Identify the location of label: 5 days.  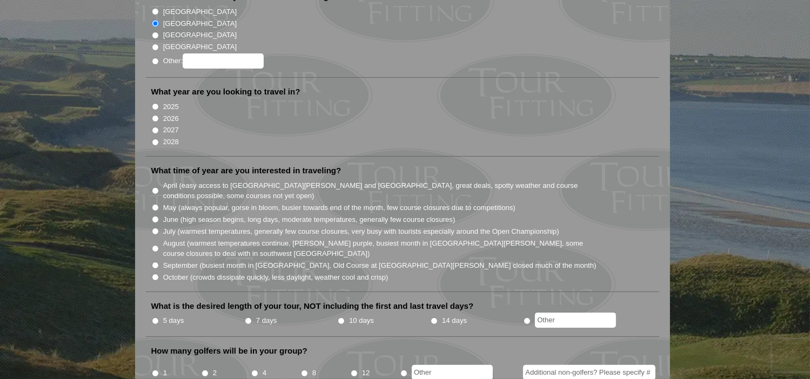
(173, 321).